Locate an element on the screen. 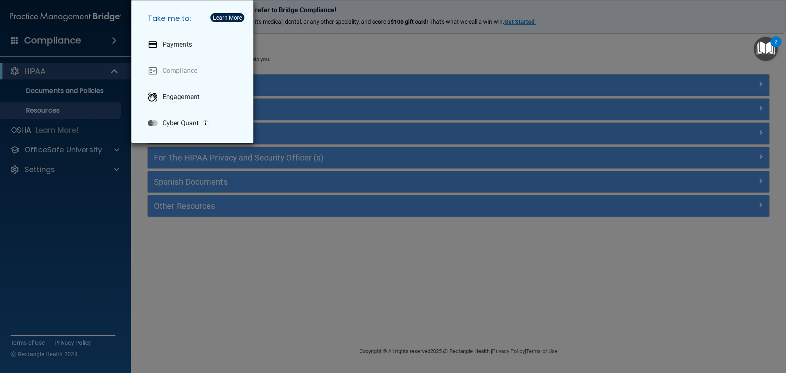  div: 2 is located at coordinates (776, 47).